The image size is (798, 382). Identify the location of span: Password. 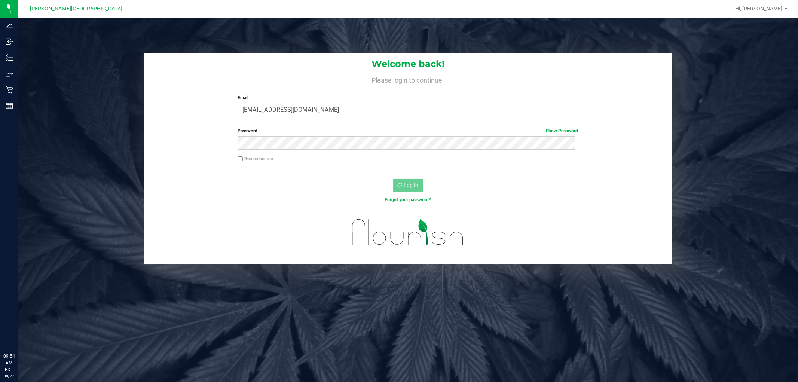
(248, 131).